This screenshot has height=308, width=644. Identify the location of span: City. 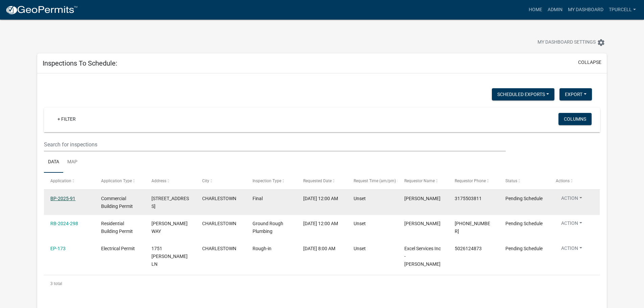
(206, 181).